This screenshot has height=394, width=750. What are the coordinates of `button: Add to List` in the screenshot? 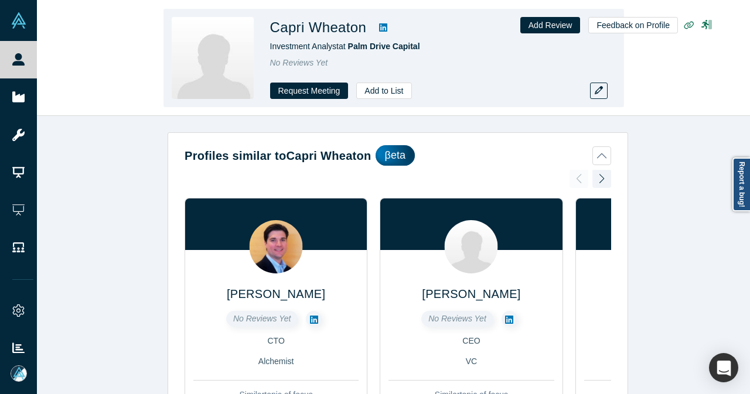 It's located at (384, 91).